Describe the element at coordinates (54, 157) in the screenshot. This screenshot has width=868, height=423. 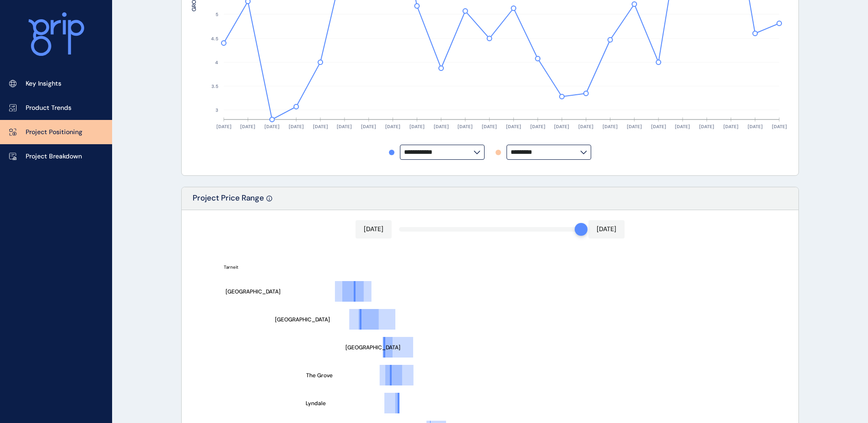
I see `p: Project Breakdown` at that location.